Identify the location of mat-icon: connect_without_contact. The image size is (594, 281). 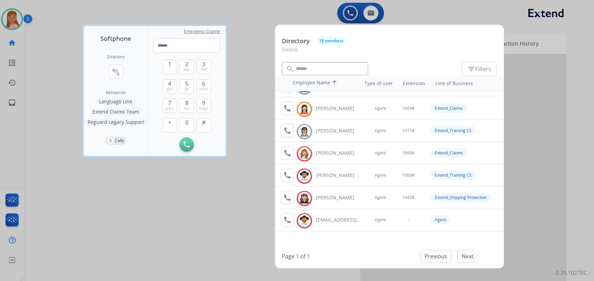
(116, 72).